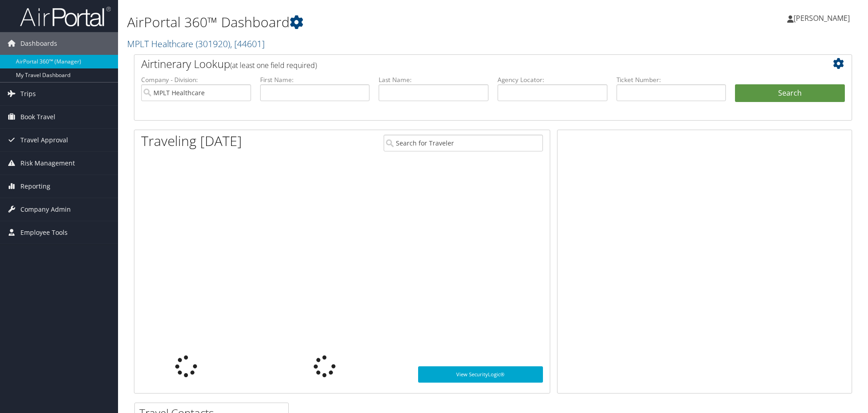  I want to click on span: Risk Management, so click(47, 164).